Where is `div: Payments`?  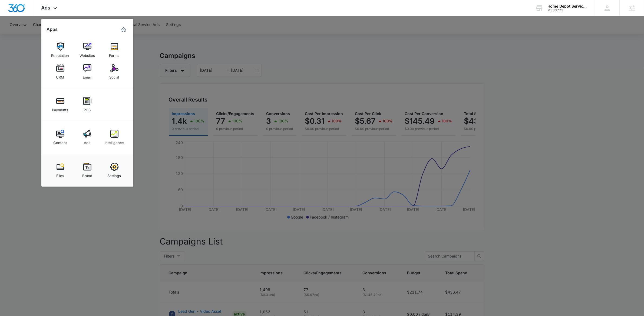
div: Payments is located at coordinates (61, 109).